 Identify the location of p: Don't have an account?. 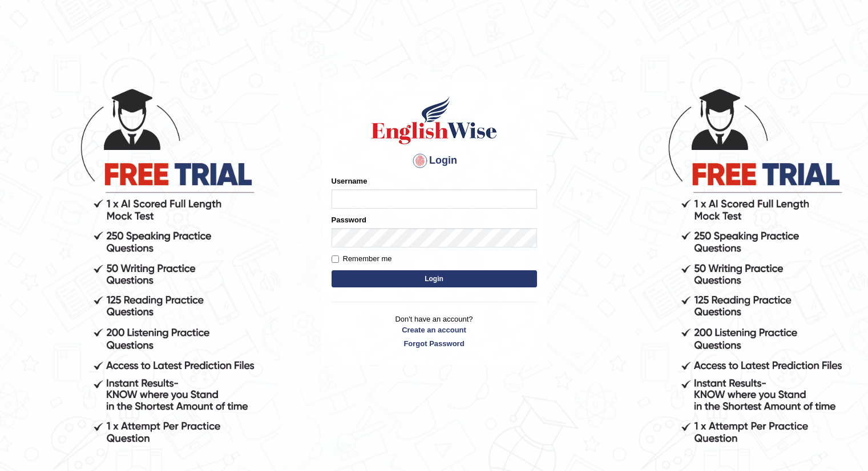
(434, 332).